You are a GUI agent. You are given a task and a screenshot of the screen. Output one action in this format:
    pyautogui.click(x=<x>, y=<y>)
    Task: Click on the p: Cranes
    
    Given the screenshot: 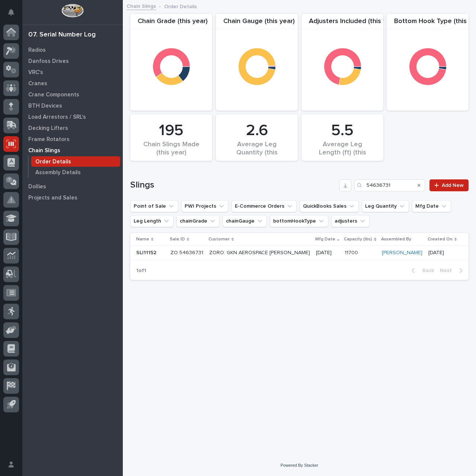 What is the action you would take?
    pyautogui.click(x=38, y=84)
    